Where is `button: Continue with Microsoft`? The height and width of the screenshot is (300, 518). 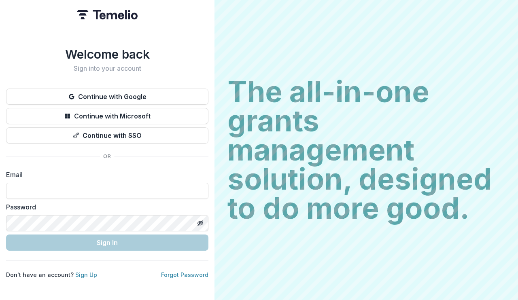
button: Continue with Microsoft is located at coordinates (107, 116).